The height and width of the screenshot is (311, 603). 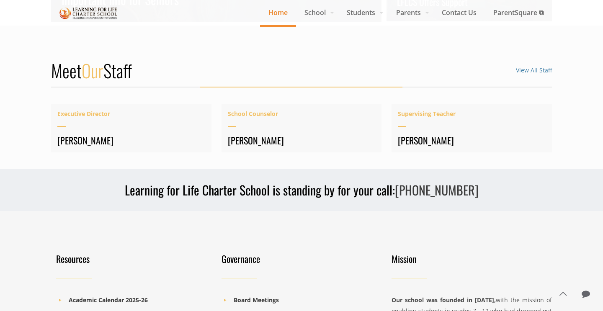 I want to click on h3: Learning for Life Charter School is standing by for your call:, so click(x=302, y=190).